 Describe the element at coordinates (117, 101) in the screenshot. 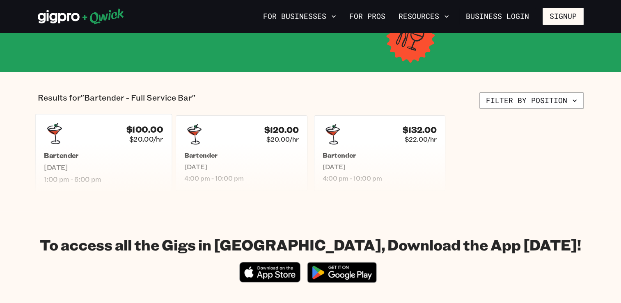

I see `p: Results for "Bartender - Full Service Bar"` at that location.